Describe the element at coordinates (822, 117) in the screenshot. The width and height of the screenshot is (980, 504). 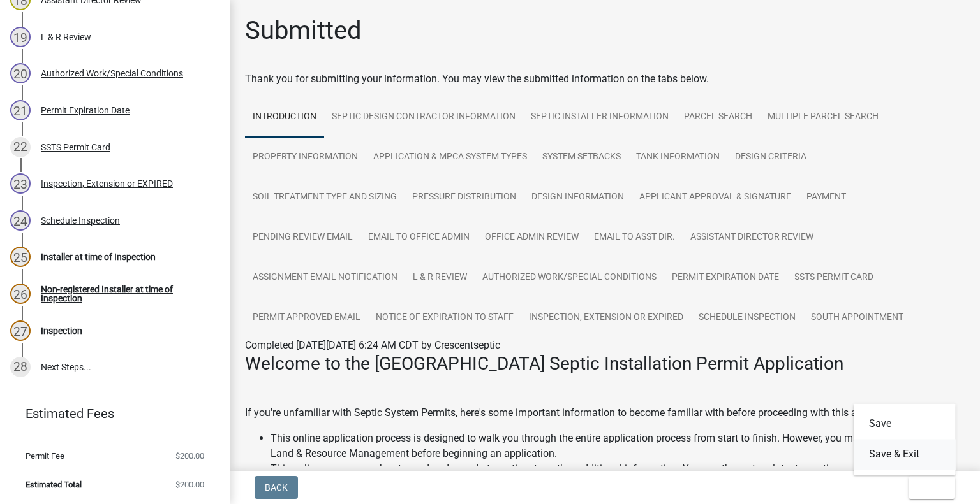
I see `a: Multiple Parcel Search` at that location.